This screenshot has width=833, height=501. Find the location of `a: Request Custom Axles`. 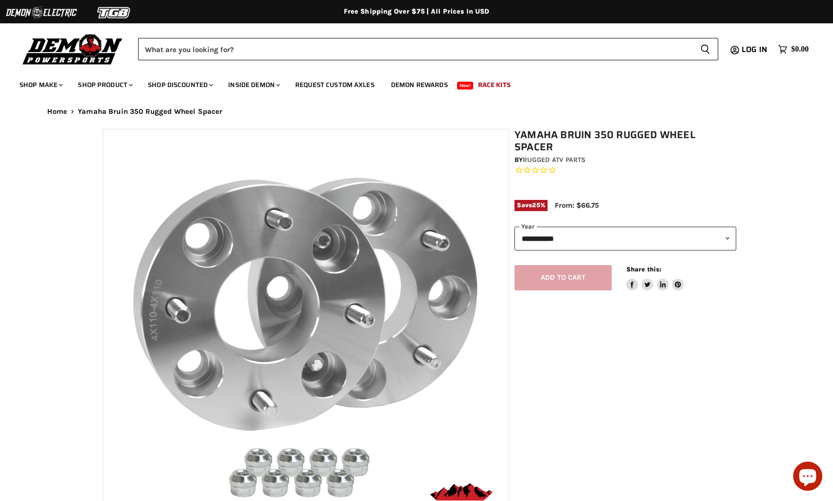

a: Request Custom Axles is located at coordinates (334, 85).